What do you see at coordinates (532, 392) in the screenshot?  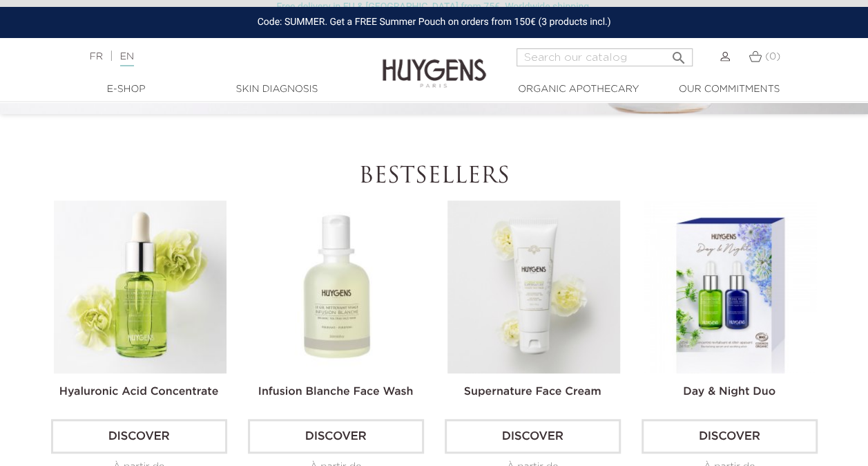 I see `a: Supernature Face Cream` at bounding box center [532, 392].